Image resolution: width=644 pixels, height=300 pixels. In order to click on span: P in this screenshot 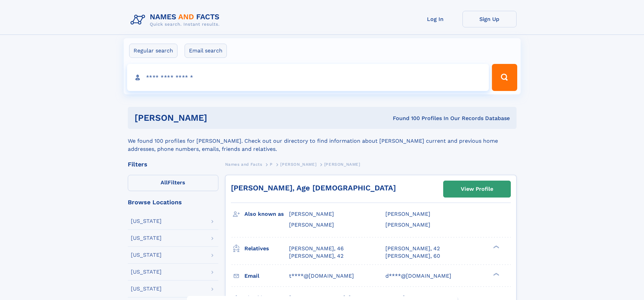, I will do `click(271, 164)`.